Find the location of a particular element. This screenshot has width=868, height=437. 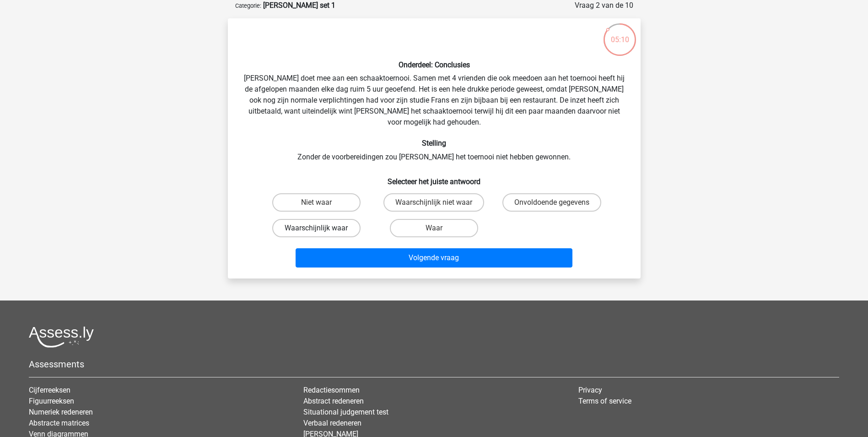

a: Numeriek redeneren is located at coordinates (61, 412).